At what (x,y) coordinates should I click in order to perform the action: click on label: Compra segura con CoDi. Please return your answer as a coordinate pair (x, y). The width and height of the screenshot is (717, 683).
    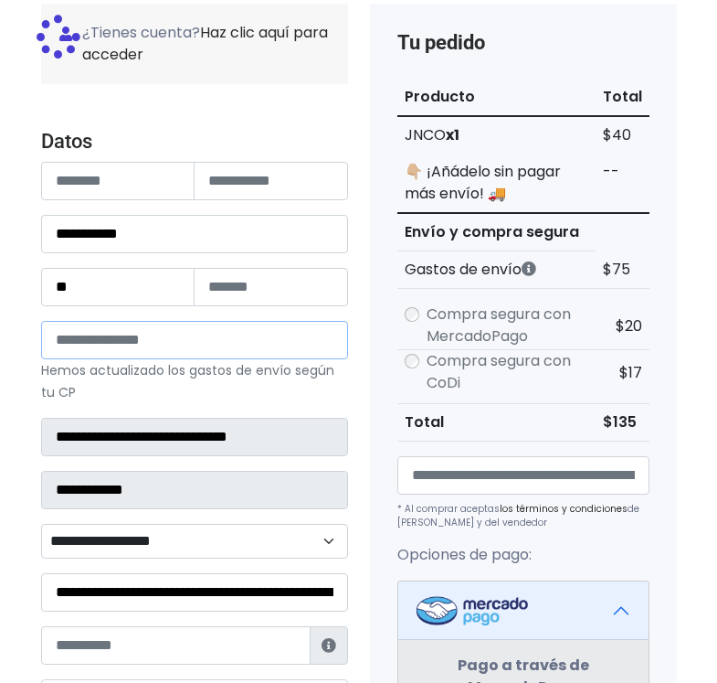
    Looking at the image, I should click on (507, 372).